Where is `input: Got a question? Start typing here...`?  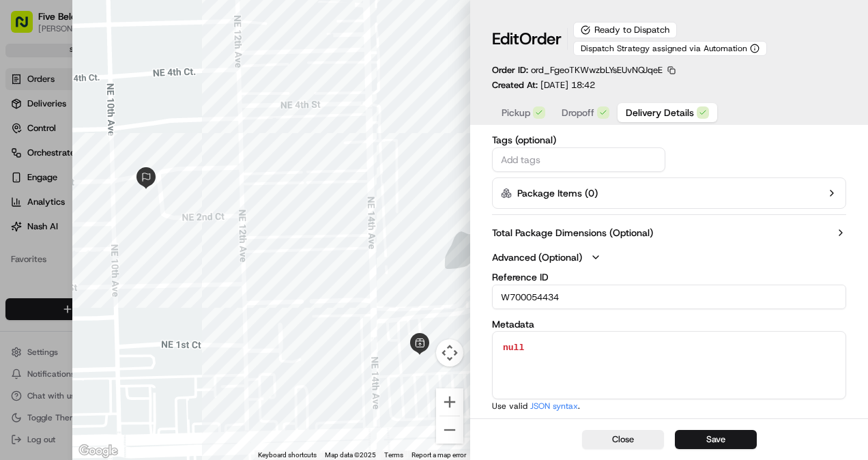
input: Got a question? Start typing here... is located at coordinates (141, 95).